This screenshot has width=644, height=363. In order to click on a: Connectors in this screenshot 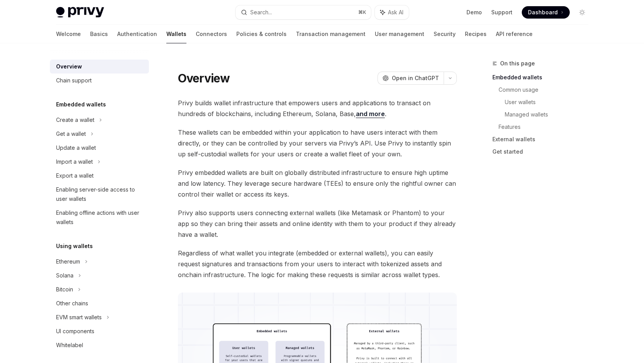, I will do `click(211, 34)`.